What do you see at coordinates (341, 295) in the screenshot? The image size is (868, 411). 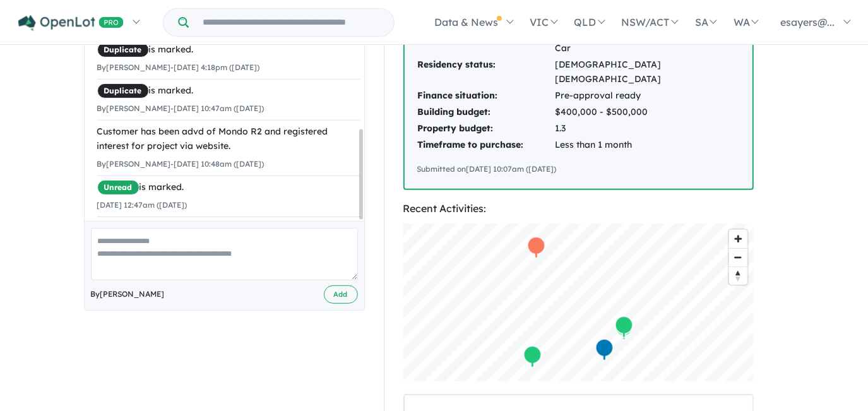 I see `button: Add` at bounding box center [341, 295].